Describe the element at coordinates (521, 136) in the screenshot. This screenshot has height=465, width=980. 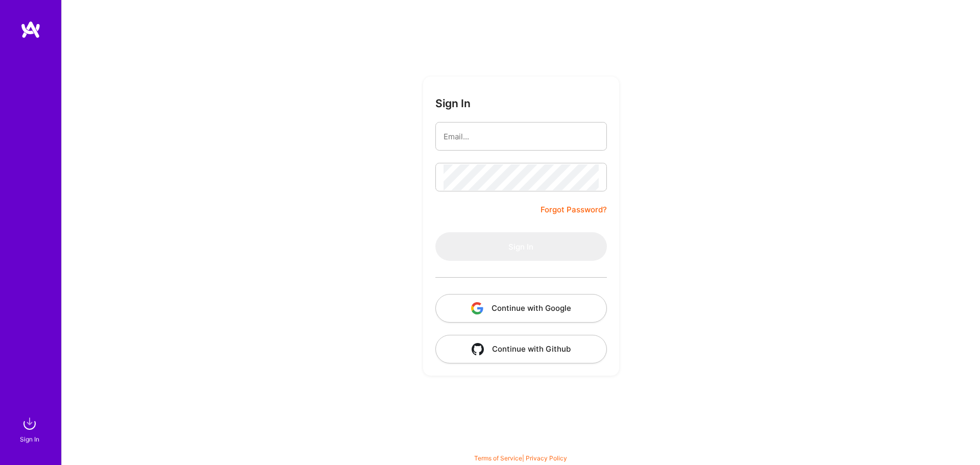
I see `input: Email...` at that location.